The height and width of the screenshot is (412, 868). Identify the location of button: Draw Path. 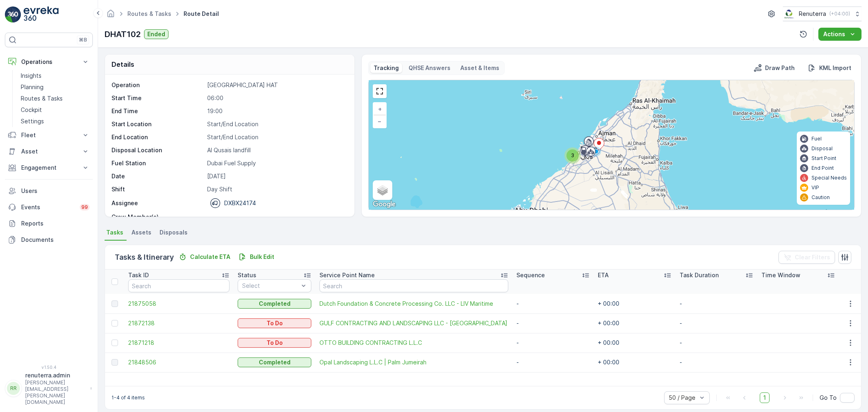
(774, 68).